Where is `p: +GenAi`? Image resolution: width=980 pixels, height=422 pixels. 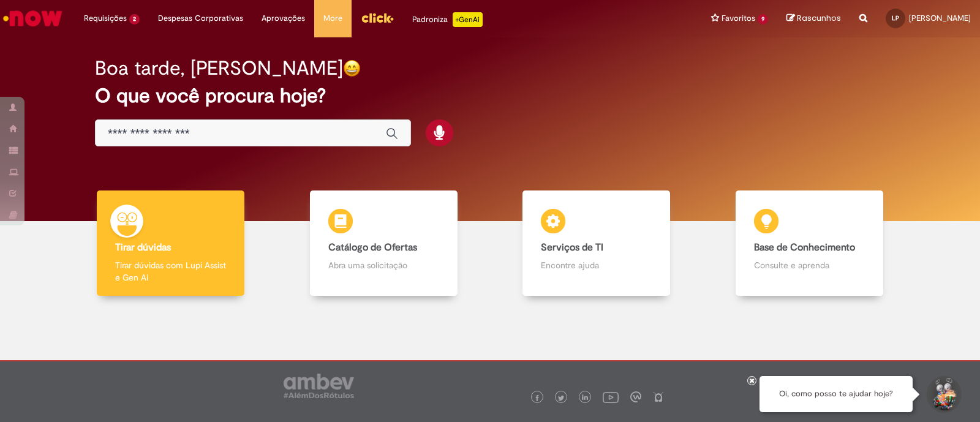 p: +GenAi is located at coordinates (467, 19).